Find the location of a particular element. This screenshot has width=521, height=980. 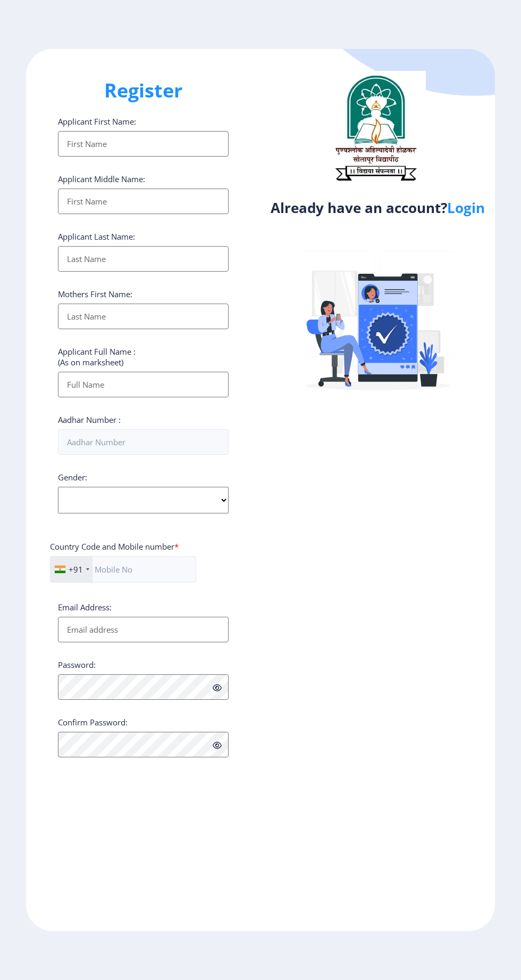

label: Applicant Middle Name: is located at coordinates (101, 179).